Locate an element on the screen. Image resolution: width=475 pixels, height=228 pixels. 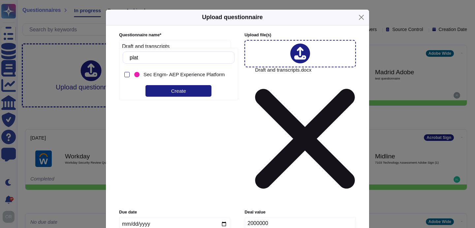
button: Close is located at coordinates (361, 17).